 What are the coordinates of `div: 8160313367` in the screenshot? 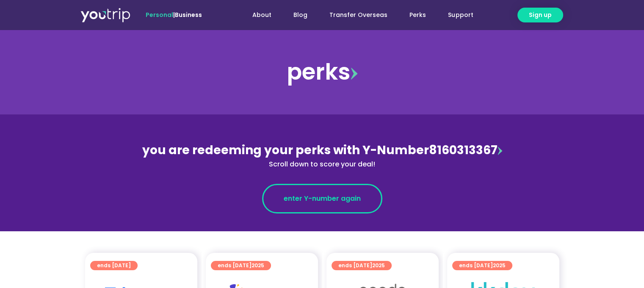 It's located at (322, 156).